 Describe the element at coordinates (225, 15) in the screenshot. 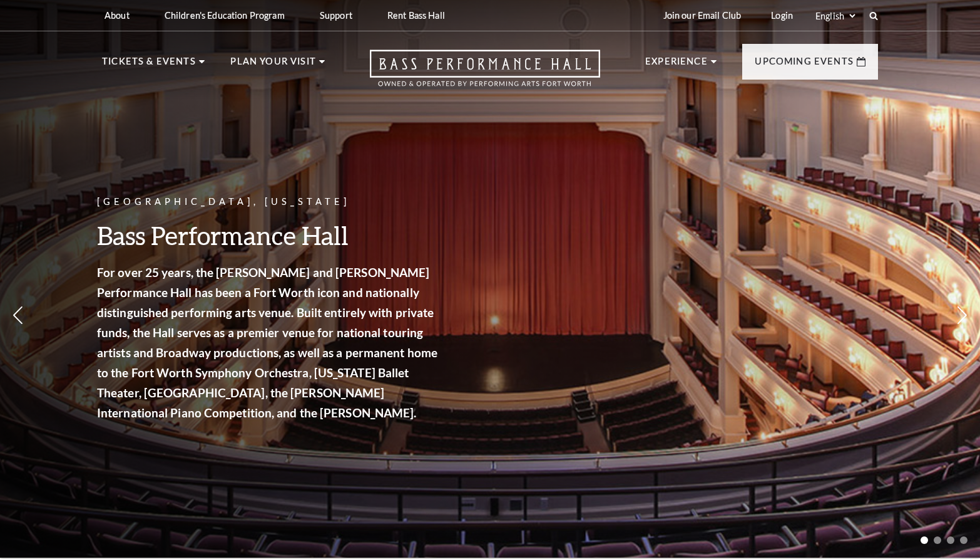

I see `p: Children's Education Program` at that location.